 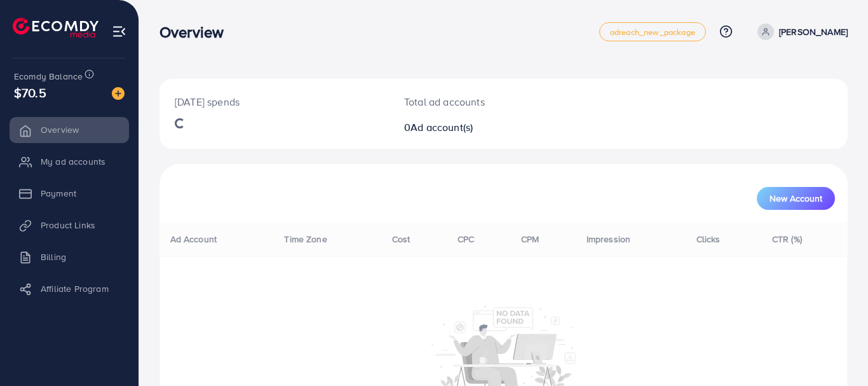 What do you see at coordinates (118, 31) in the screenshot?
I see `img: menu` at bounding box center [118, 31].